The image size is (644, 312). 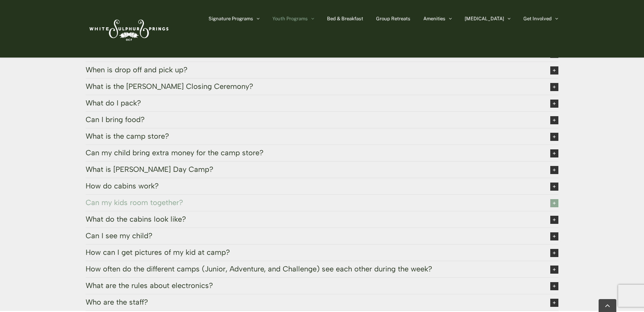 What do you see at coordinates (312, 286) in the screenshot?
I see `span: What are the rules about electronics?` at bounding box center [312, 286].